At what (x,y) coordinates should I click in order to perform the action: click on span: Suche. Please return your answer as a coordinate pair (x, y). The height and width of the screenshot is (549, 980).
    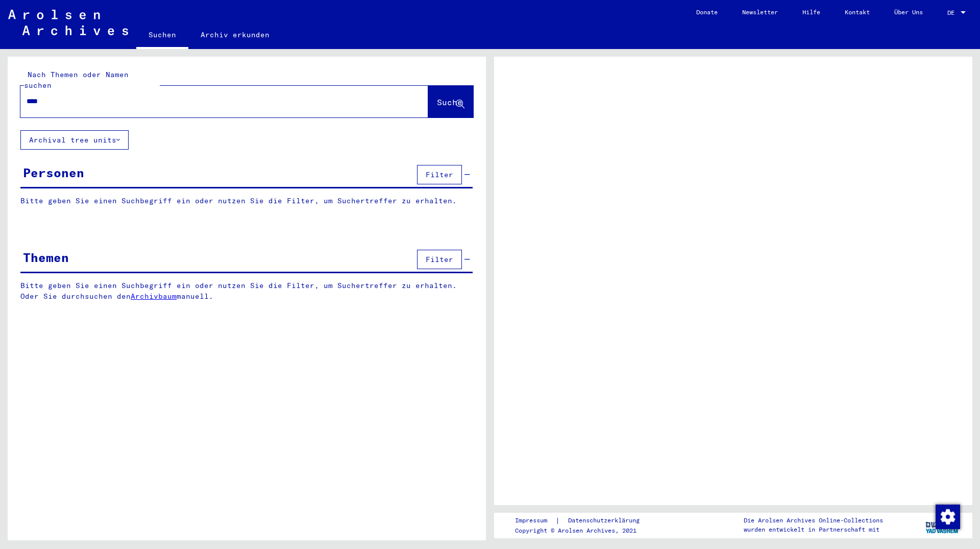
    Looking at the image, I should click on (450, 102).